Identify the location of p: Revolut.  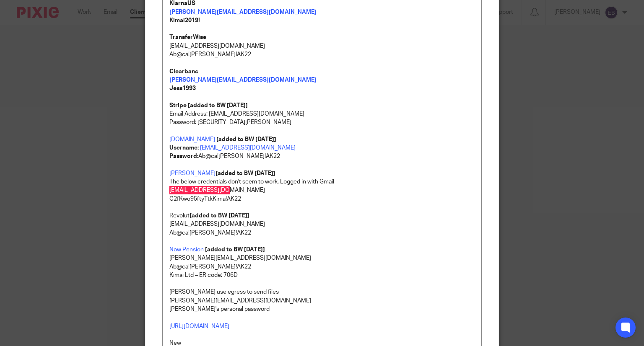
(322, 216).